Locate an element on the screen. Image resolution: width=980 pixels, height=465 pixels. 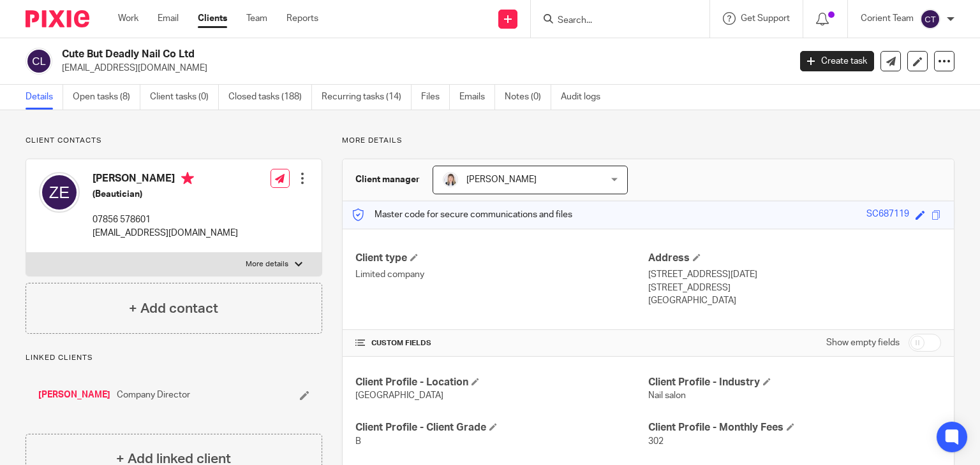
span: B is located at coordinates (358, 442).